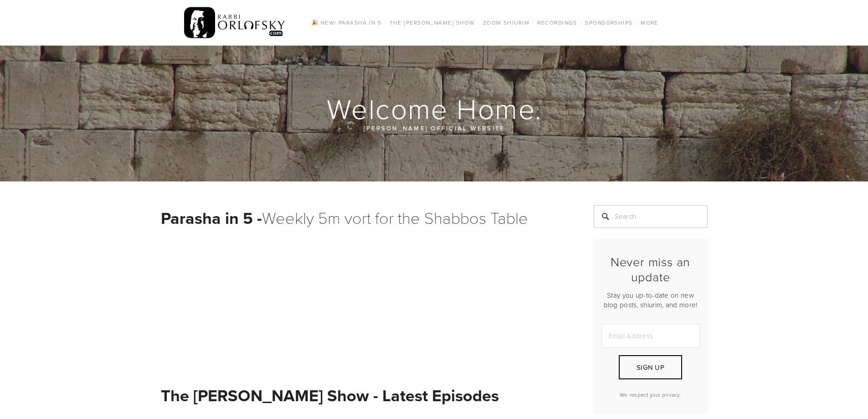 The image size is (868, 419). What do you see at coordinates (347, 23) in the screenshot?
I see `a: 🎉 NEW! Parasha in 5` at bounding box center [347, 23].